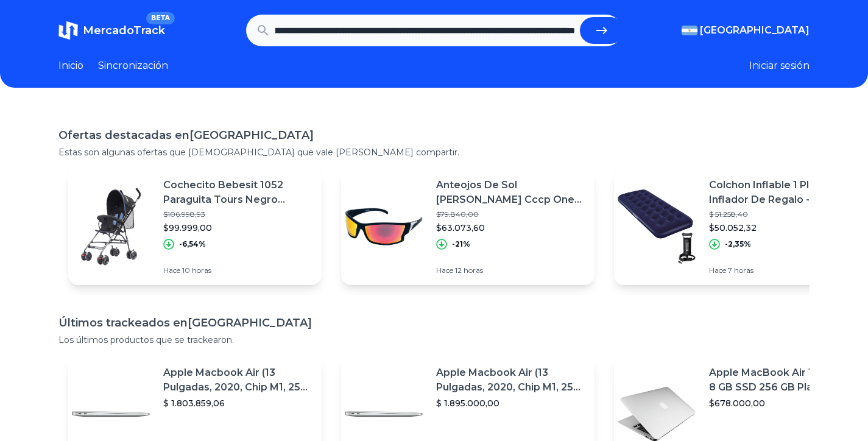 The height and width of the screenshot is (441, 868). What do you see at coordinates (732, 228) in the screenshot?
I see `font: $50.052,32` at bounding box center [732, 228].